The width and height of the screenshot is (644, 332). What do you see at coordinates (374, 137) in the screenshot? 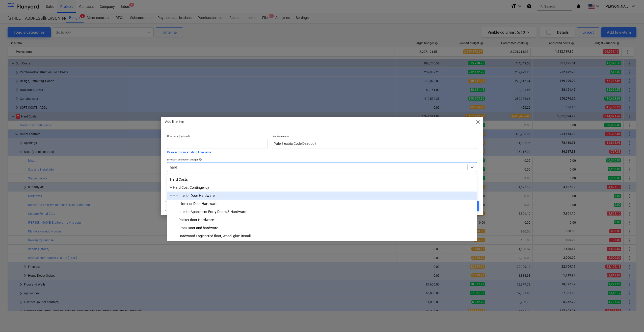
I see `p: Line-item name` at bounding box center [374, 137].